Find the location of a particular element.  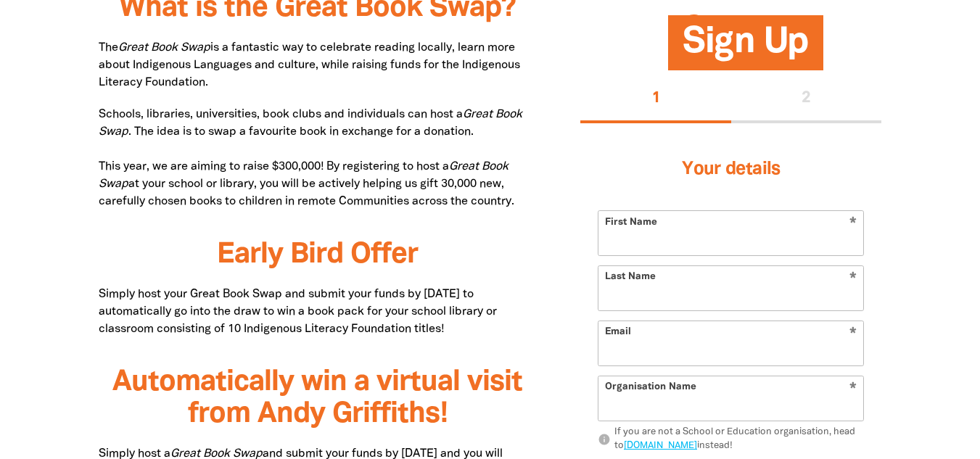

i: info is located at coordinates (604, 440).